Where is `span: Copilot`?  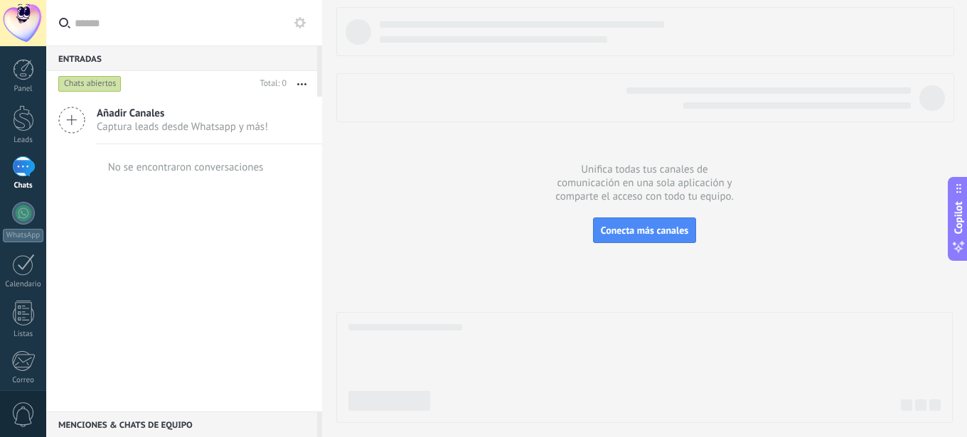
span: Copilot is located at coordinates (958, 218).